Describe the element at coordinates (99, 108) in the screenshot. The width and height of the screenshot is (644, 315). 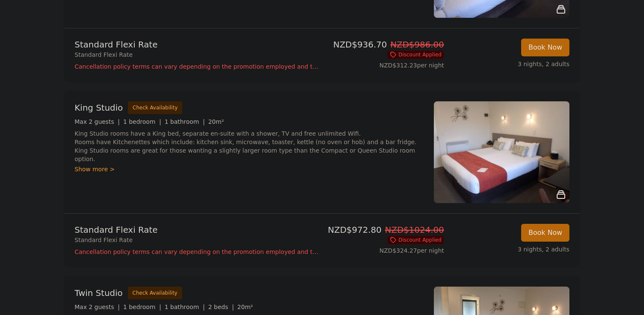
I see `h3: King Studio` at that location.